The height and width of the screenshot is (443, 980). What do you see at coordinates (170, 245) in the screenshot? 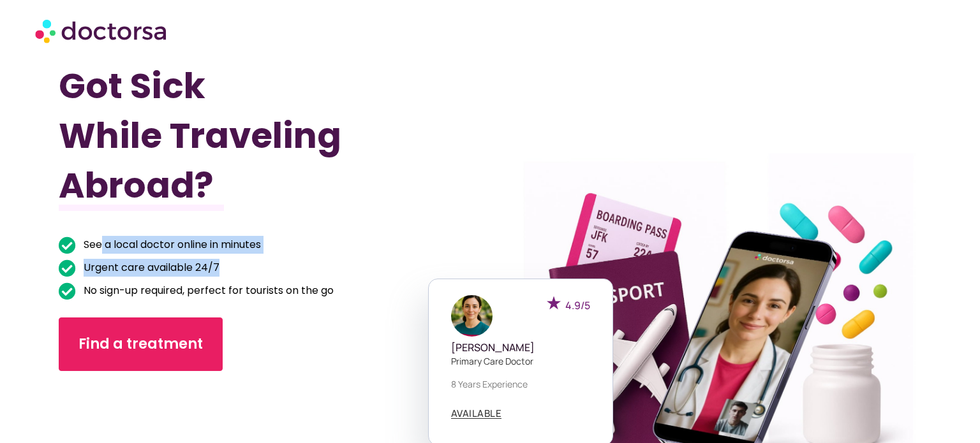
I see `span: See a local doctor online in minutes` at bounding box center [170, 245].